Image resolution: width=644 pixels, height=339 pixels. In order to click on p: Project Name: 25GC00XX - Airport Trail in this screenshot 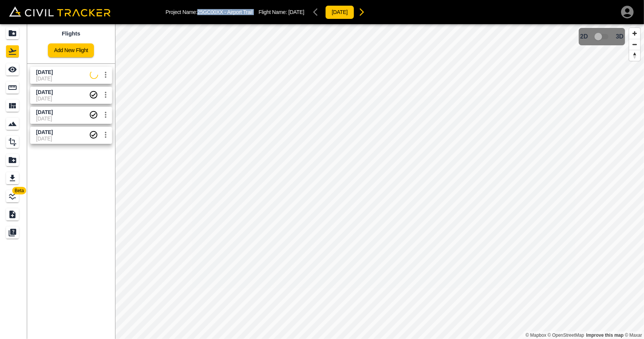, I will do `click(209, 12)`.